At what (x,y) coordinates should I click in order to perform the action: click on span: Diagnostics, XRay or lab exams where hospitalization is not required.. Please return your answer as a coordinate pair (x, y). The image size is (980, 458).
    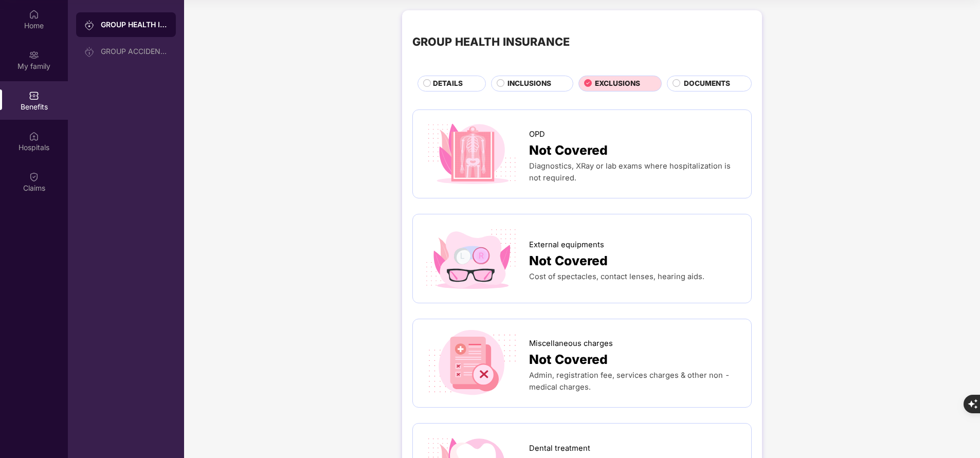
    Looking at the image, I should click on (630, 172).